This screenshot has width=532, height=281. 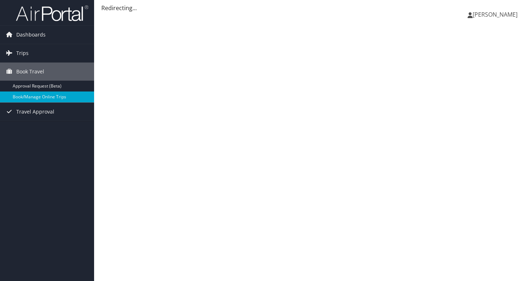 What do you see at coordinates (52, 13) in the screenshot?
I see `img: airportal-logo.png` at bounding box center [52, 13].